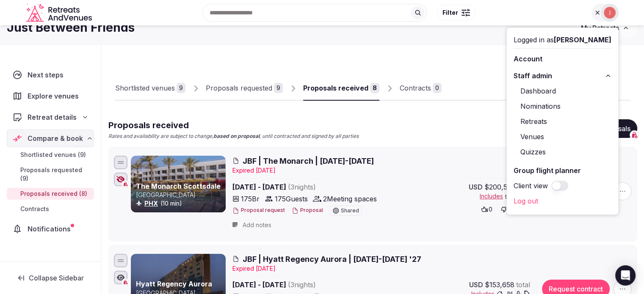 The image size is (644, 294). I want to click on label: Client view, so click(531, 186).